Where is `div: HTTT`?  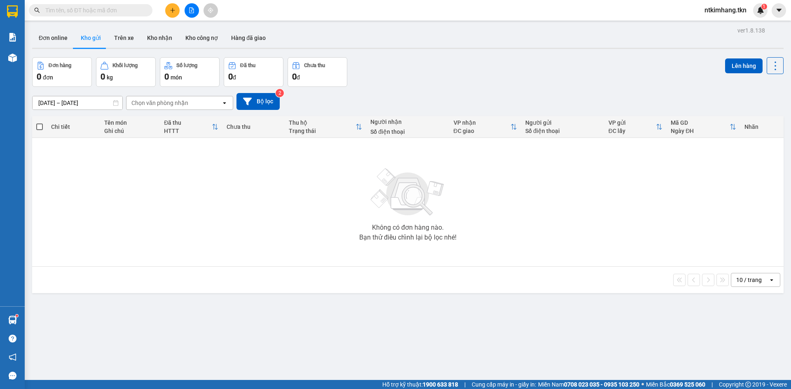
div: HTTT is located at coordinates (188, 131).